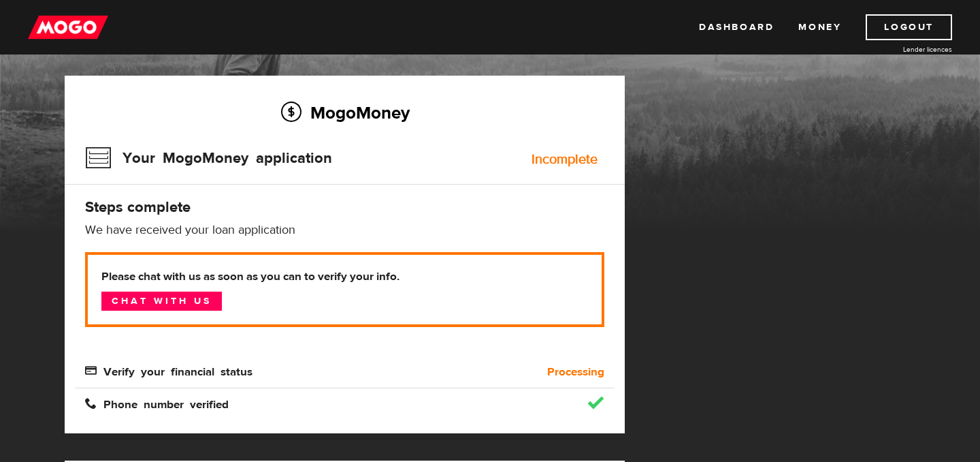 The width and height of the screenshot is (980, 462). Describe the element at coordinates (565, 159) in the screenshot. I see `div: Incomplete` at that location.